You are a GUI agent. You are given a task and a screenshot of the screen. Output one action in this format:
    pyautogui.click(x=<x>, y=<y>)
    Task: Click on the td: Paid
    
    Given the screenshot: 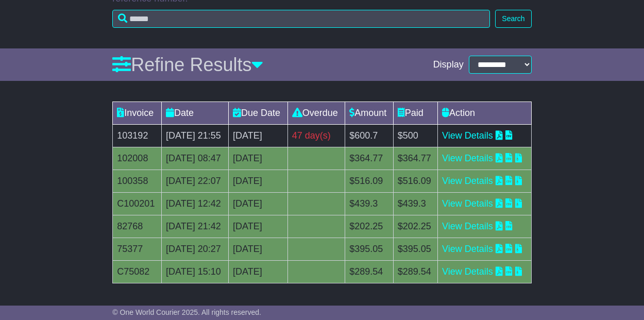 What is the action you would take?
    pyautogui.click(x=415, y=113)
    